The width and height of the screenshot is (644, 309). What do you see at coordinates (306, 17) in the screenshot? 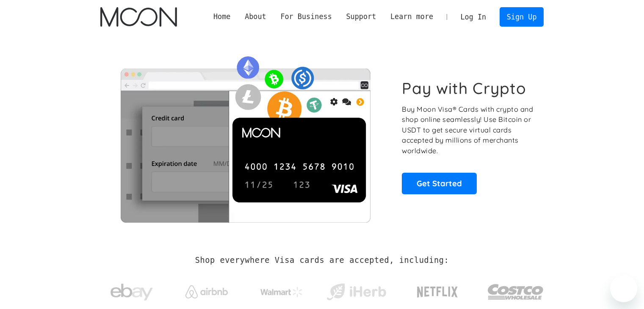
I see `div: For Business` at bounding box center [306, 17].